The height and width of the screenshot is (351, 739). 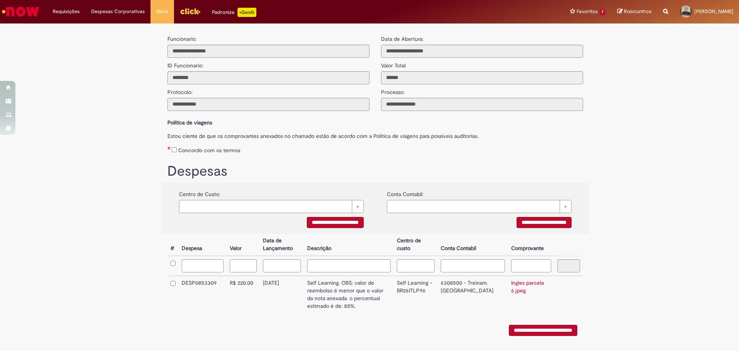 What do you see at coordinates (416, 294) in the screenshot?
I see `td: Self Learning - BR26ITLP96` at bounding box center [416, 294].